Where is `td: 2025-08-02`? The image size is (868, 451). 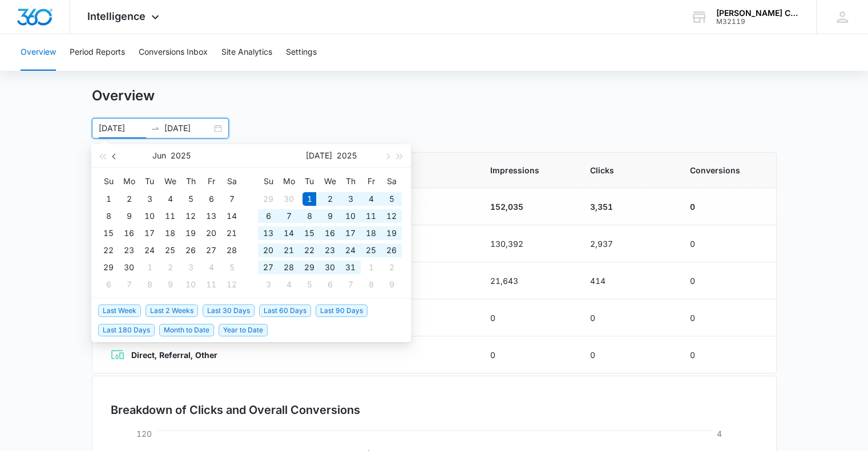 td: 2025-08-02 is located at coordinates (391, 267).